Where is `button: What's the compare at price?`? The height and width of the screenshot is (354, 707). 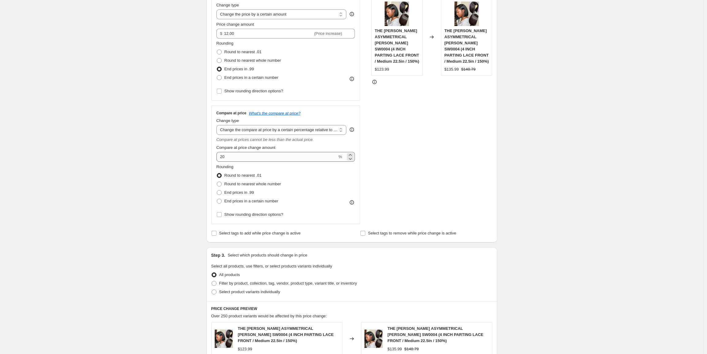
button: What's the compare at price? is located at coordinates (275, 113).